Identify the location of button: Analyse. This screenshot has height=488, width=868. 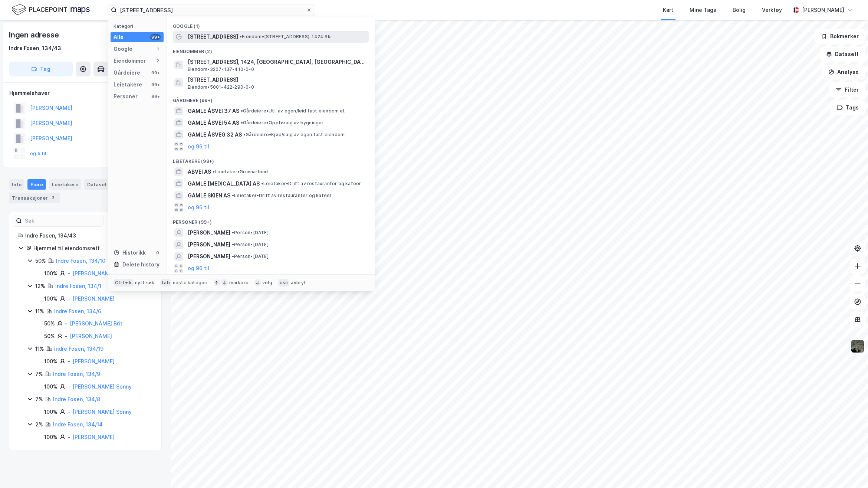
(844, 72).